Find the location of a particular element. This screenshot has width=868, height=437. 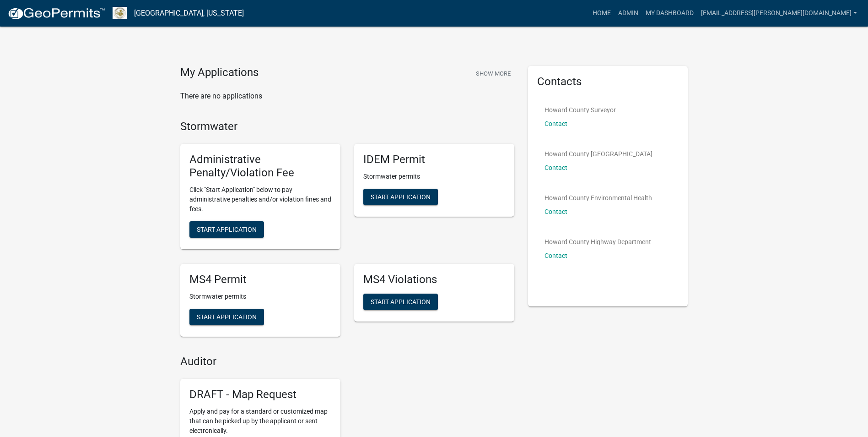

h5: MS4 Permit is located at coordinates (260, 280).